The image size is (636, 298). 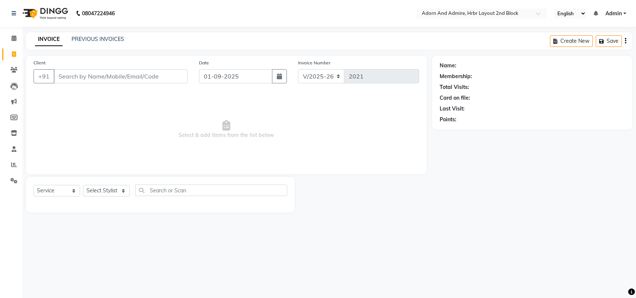 What do you see at coordinates (448, 120) in the screenshot?
I see `div: Points:` at bounding box center [448, 120].